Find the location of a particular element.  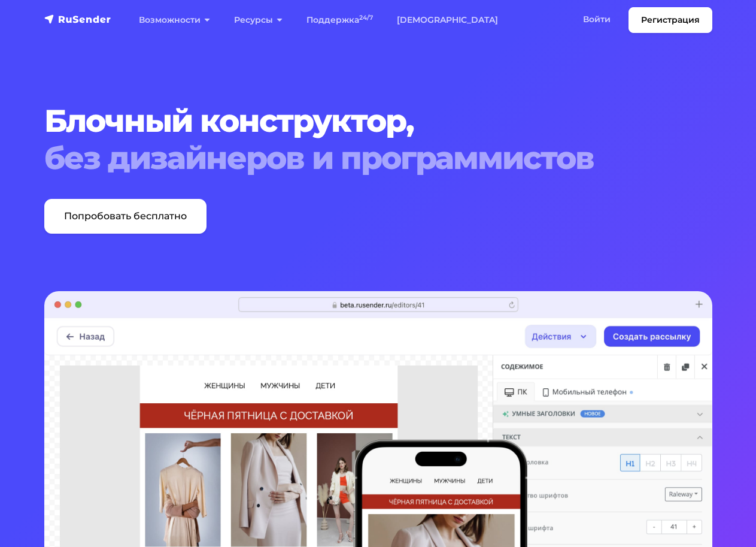

a: Войти is located at coordinates (597, 19).